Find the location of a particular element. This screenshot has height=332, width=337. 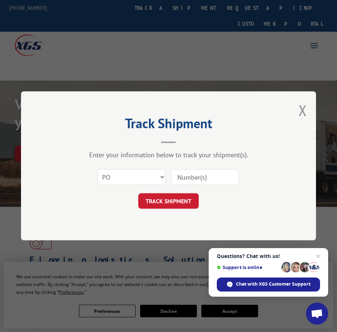

h2: Track Shipment is located at coordinates (168, 125).